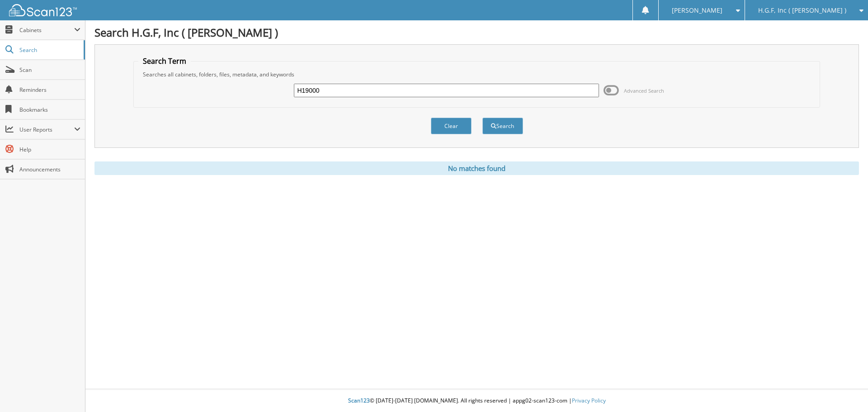 The width and height of the screenshot is (868, 412). Describe the element at coordinates (46, 129) in the screenshot. I see `span: User Reports` at that location.